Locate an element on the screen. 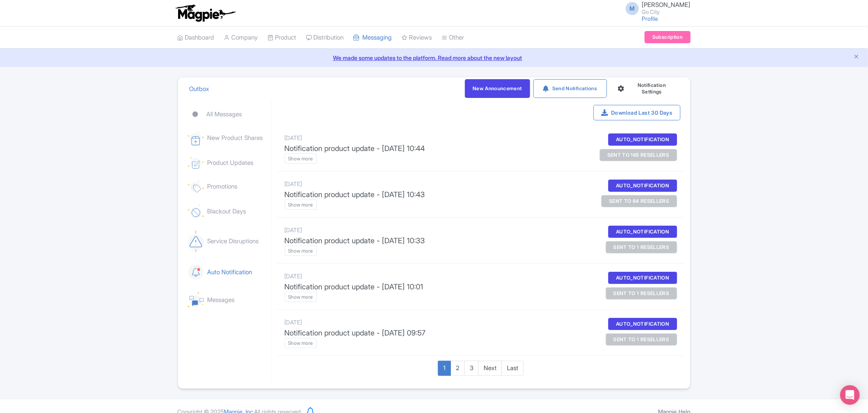  a: Distribution is located at coordinates (325, 37).